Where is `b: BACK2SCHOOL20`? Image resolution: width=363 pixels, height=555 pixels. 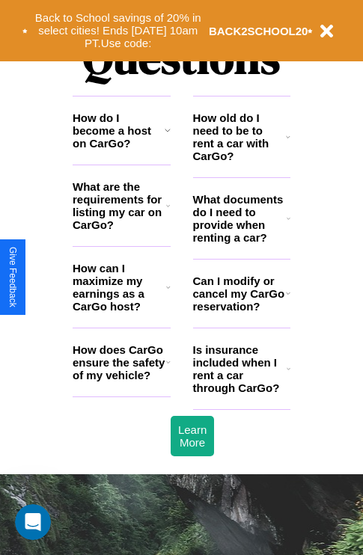 b: BACK2SCHOOL20 is located at coordinates (258, 31).